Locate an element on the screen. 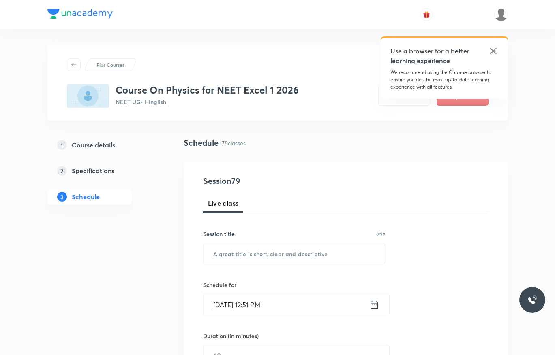 This screenshot has width=555, height=355. img: 6060A641-CEB5-4A59-B5B9-C4042FED4A7A_plus.png is located at coordinates (88, 96).